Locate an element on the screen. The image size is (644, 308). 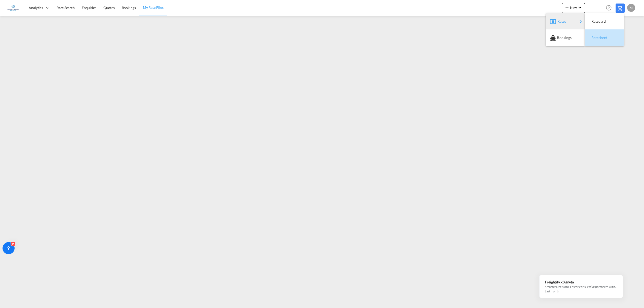
span: Ratecard is located at coordinates (594, 21).